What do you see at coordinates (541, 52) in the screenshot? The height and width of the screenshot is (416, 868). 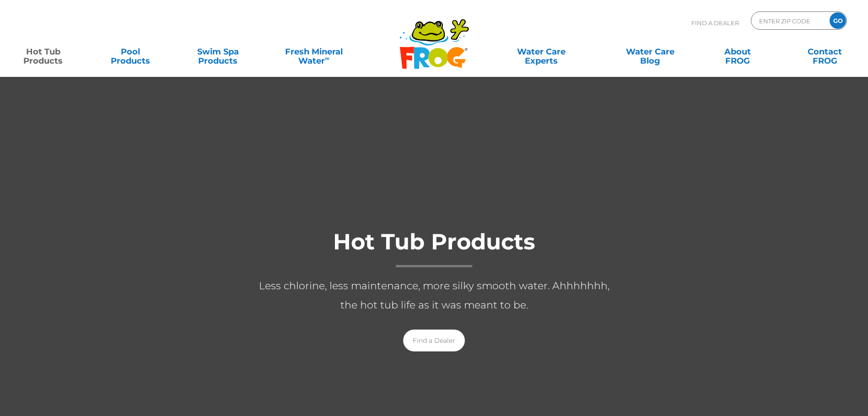 I see `a: Water CareExperts` at bounding box center [541, 52].